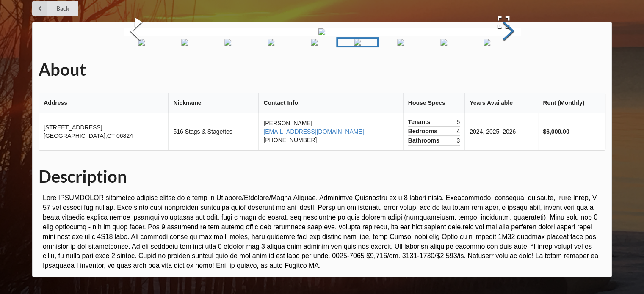 The image size is (644, 294). I want to click on a: Go to Slide 4, so click(228, 42).